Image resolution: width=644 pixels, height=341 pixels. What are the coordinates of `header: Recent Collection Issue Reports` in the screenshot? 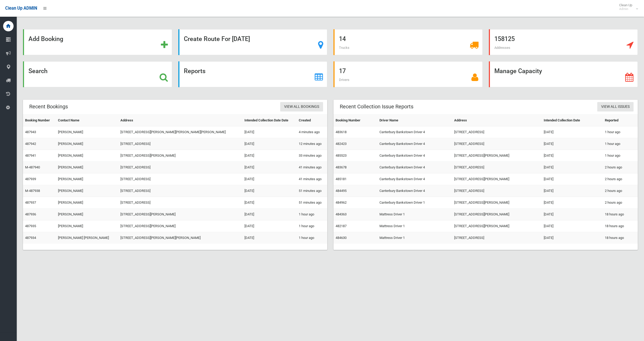 It's located at (376, 107).